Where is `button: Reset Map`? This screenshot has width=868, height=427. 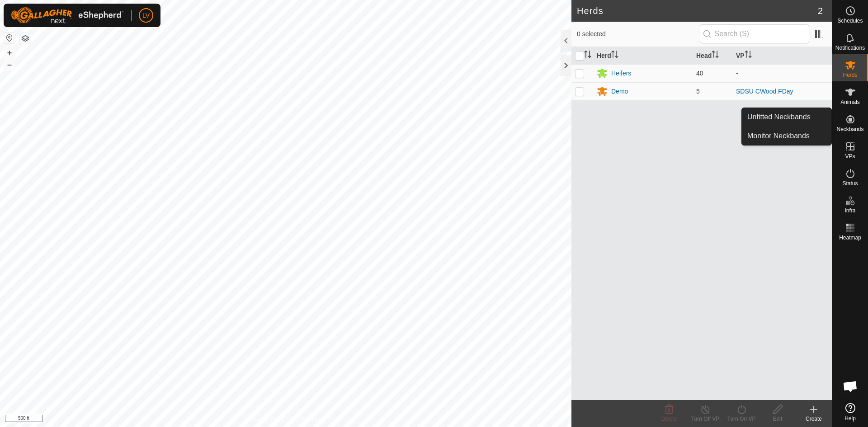 button: Reset Map is located at coordinates (9, 38).